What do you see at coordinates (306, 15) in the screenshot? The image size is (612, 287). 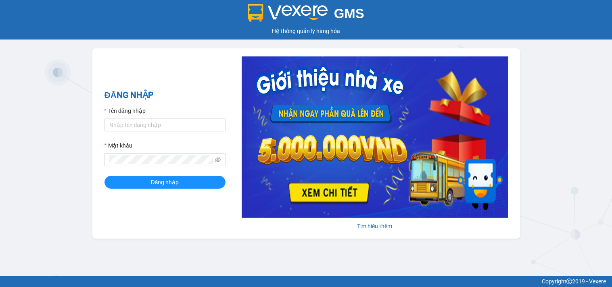 I see `a: GMS` at bounding box center [306, 15].